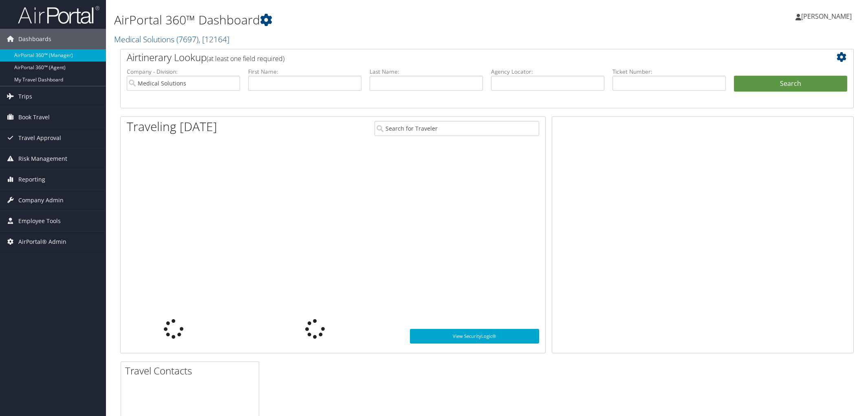 This screenshot has width=868, height=416. Describe the element at coordinates (43, 242) in the screenshot. I see `span: AirPortal® Admin` at that location.